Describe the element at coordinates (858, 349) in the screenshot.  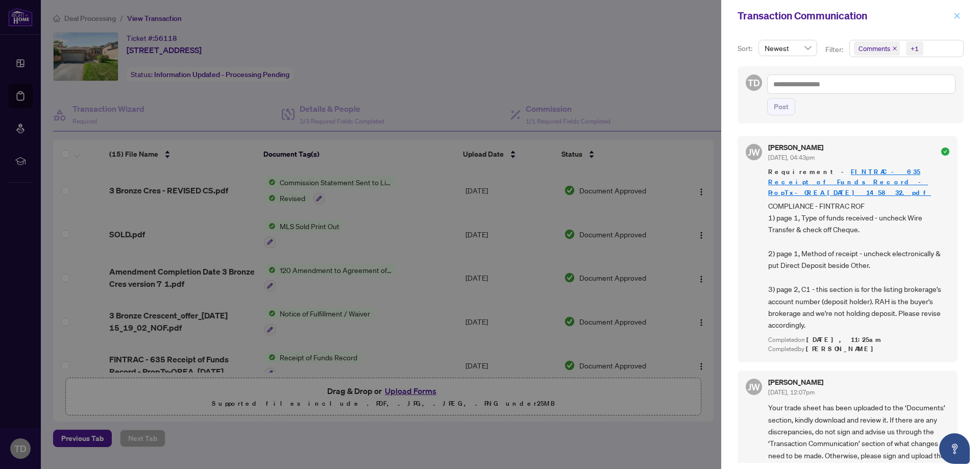
I see `div: Completed by` at that location.